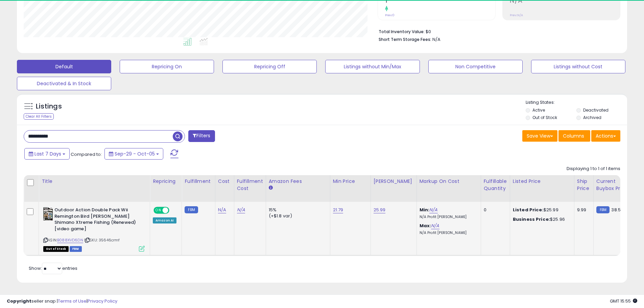  Describe the element at coordinates (405, 39) in the screenshot. I see `b: Short Term Storage Fees:` at that location.